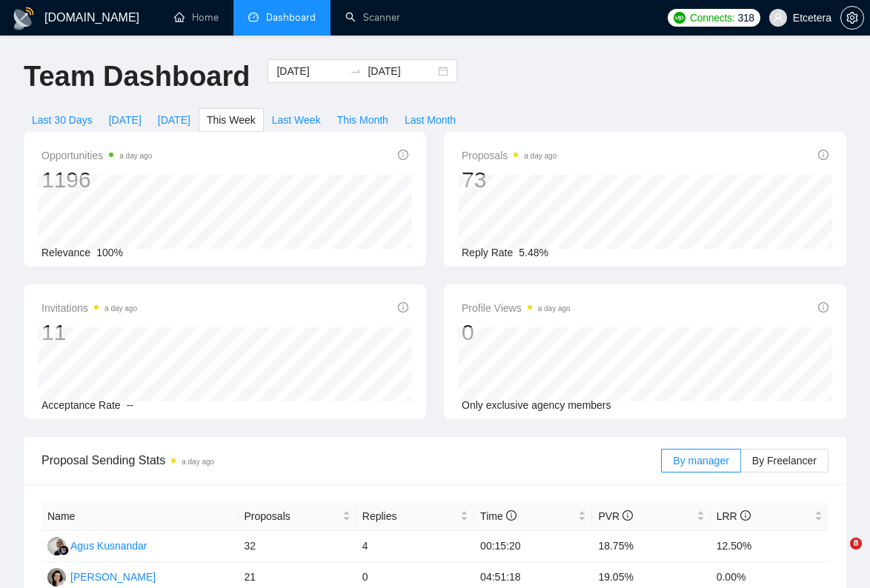  Describe the element at coordinates (498, 516) in the screenshot. I see `span: Time` at that location.